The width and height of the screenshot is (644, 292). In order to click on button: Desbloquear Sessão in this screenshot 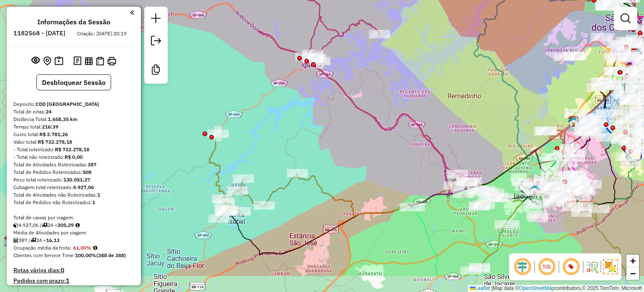, I will do `click(74, 83)`.